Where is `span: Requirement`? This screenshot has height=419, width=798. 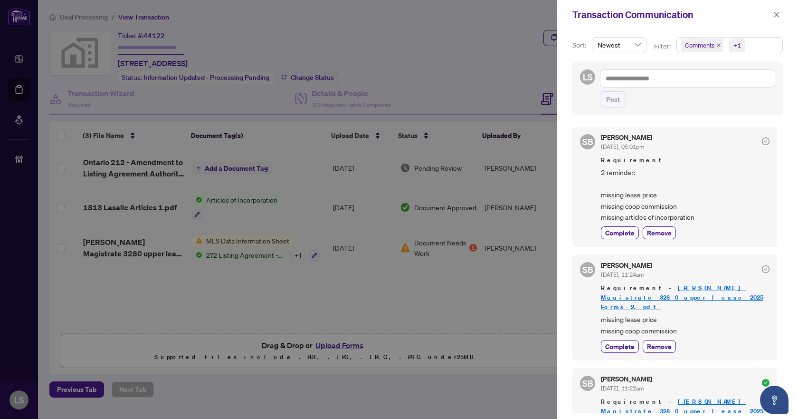
span: Requirement is located at coordinates (685, 160).